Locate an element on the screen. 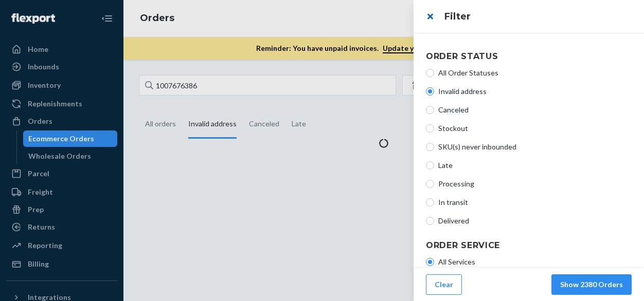 The image size is (644, 301). span: All Order Statuses is located at coordinates (535, 73).